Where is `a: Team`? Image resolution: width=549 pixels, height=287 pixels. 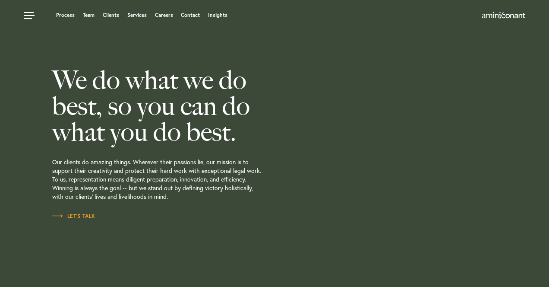 a: Team is located at coordinates (89, 15).